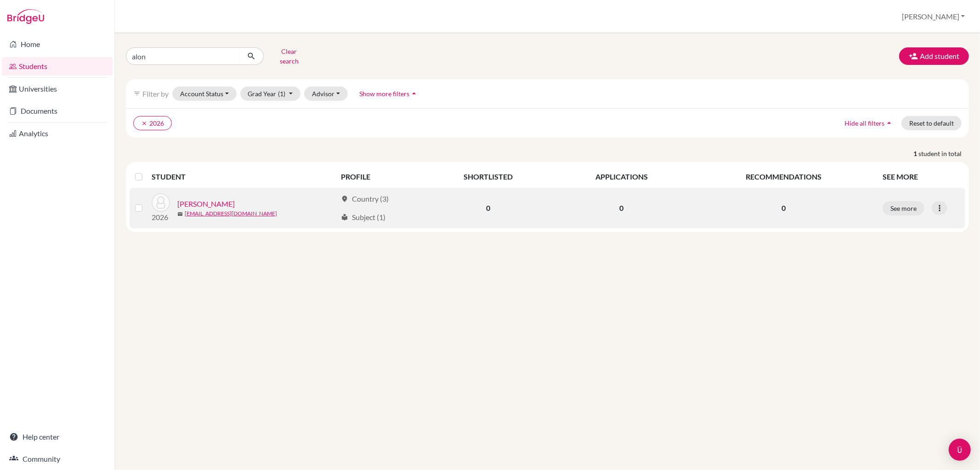 Image resolution: width=980 pixels, height=470 pixels. I want to click on a: Help center, so click(57, 437).